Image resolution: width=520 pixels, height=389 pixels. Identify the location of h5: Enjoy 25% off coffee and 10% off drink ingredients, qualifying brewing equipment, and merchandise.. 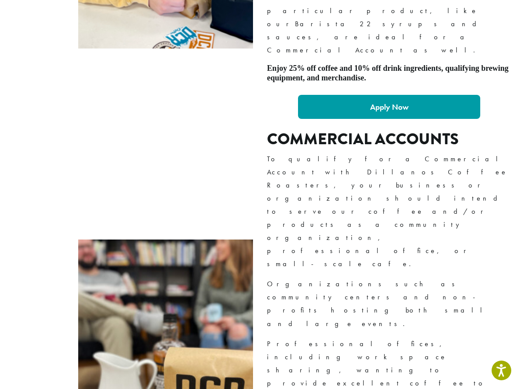
(389, 73).